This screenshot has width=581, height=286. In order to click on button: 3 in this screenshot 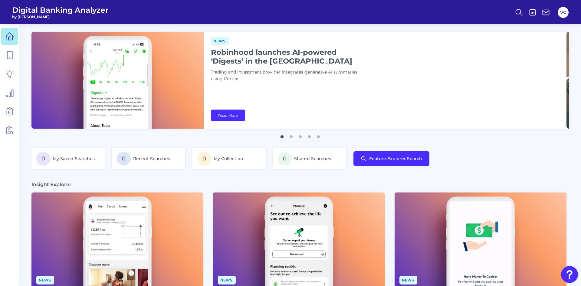, I will do `click(300, 135)`.